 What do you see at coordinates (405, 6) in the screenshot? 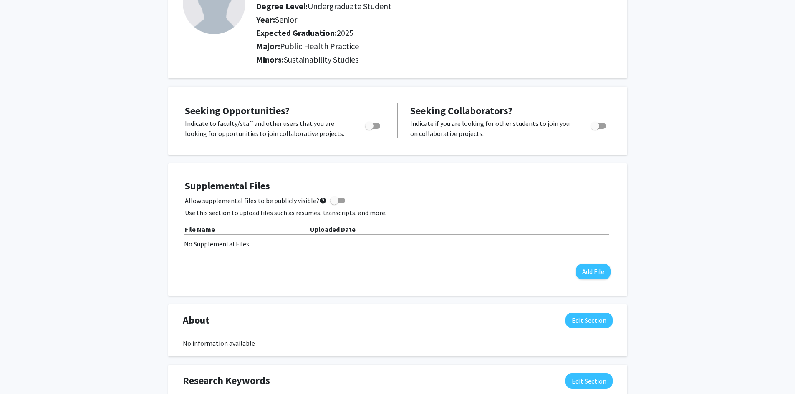
I see `h2: Degree Level:` at bounding box center [405, 6].